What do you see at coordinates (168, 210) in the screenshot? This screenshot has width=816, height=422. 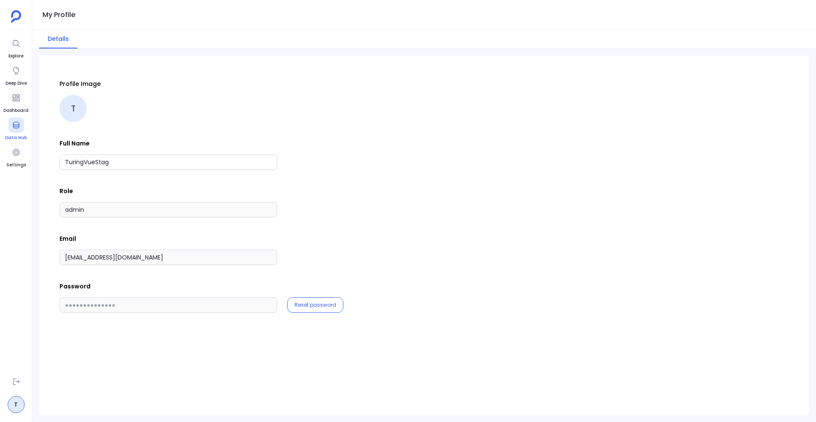 I see `input: Role` at bounding box center [168, 210].